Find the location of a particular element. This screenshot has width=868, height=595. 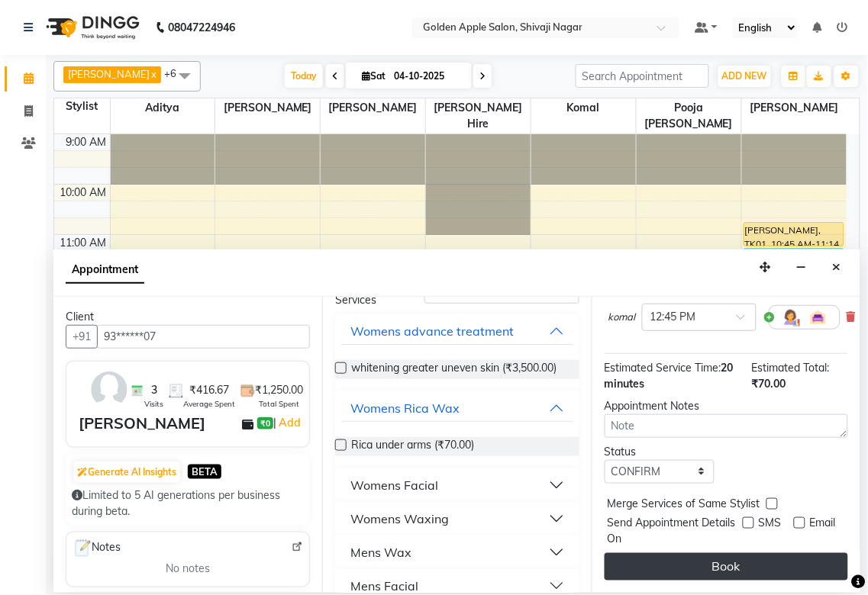

span: 20 minutes is located at coordinates (668, 375).